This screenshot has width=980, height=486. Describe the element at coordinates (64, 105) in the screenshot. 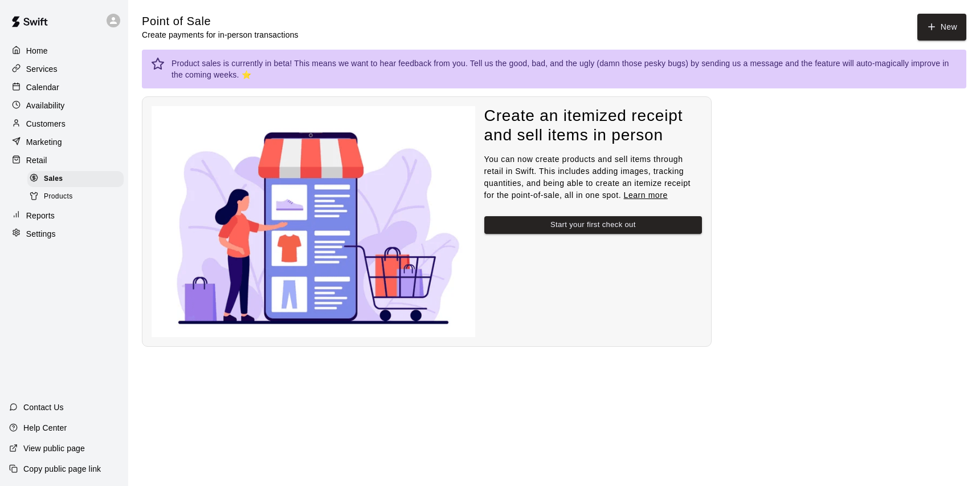

I see `div: Availability` at that location.